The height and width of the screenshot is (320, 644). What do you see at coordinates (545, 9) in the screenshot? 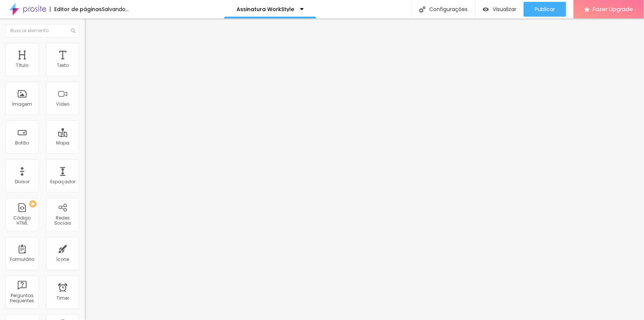
I see `button: Publicar` at bounding box center [545, 9].